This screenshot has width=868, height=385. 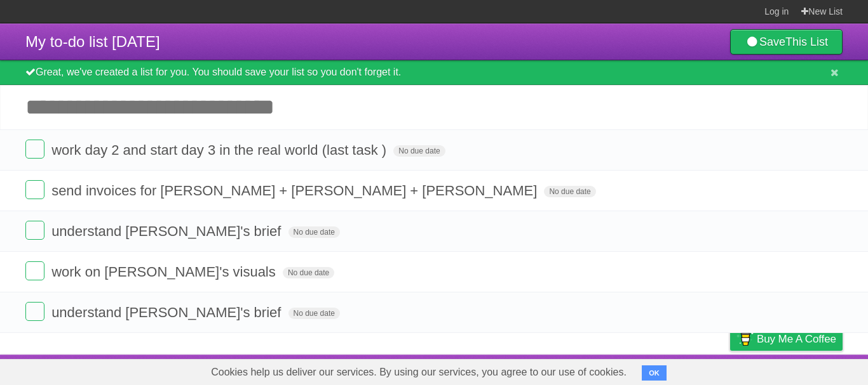 What do you see at coordinates (745, 339) in the screenshot?
I see `img: Buy me a coffee` at bounding box center [745, 339].